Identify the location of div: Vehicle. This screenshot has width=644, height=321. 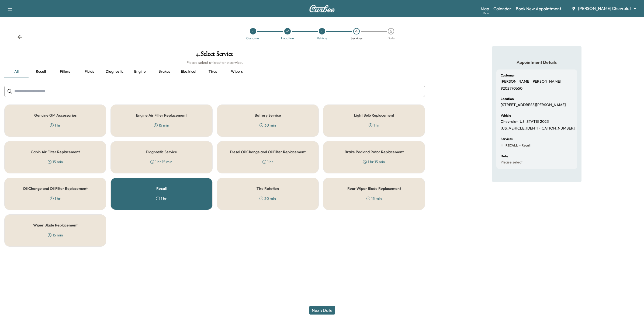
(322, 38).